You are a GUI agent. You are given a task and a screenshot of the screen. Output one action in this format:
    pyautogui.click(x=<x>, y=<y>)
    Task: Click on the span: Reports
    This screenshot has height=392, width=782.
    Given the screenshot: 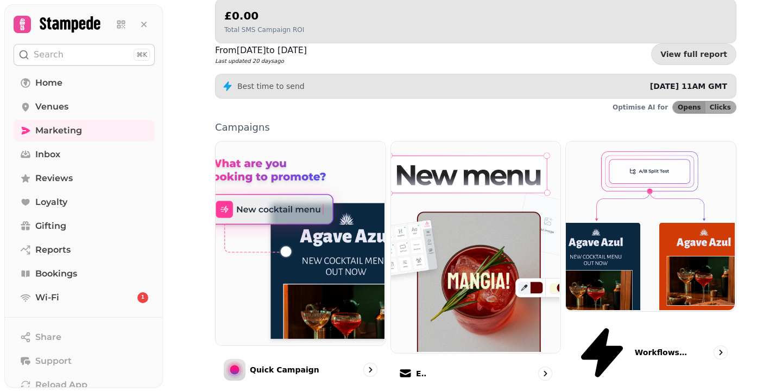 What is the action you would take?
    pyautogui.click(x=53, y=250)
    